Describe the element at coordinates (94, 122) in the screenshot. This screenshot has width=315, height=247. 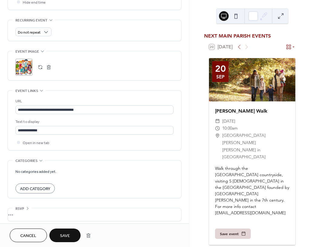
I see `div: Text to display` at that location.